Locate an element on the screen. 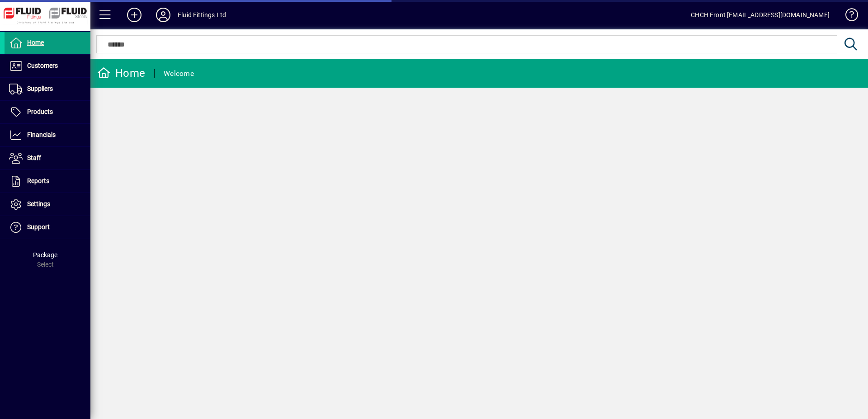 The height and width of the screenshot is (419, 868). div: Welcome is located at coordinates (178, 74).